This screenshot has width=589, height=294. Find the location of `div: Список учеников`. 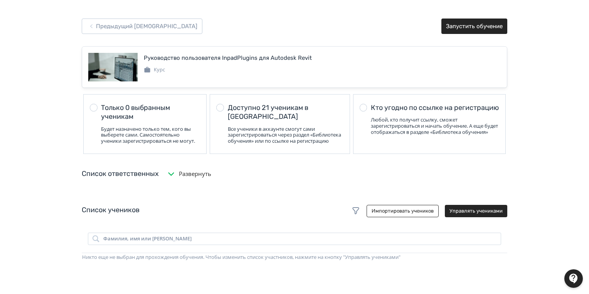

div: Список учеников is located at coordinates (295, 211).